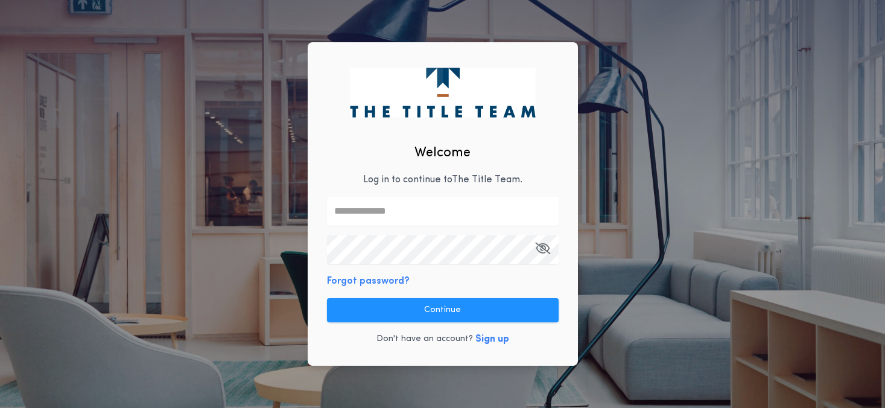 This screenshot has height=408, width=885. Describe the element at coordinates (443, 310) in the screenshot. I see `button: Continue` at that location.